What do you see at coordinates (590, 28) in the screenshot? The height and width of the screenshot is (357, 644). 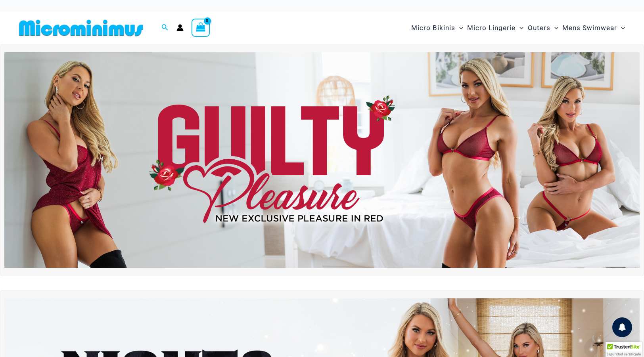 I see `span: Mens Swimwear` at bounding box center [590, 28].